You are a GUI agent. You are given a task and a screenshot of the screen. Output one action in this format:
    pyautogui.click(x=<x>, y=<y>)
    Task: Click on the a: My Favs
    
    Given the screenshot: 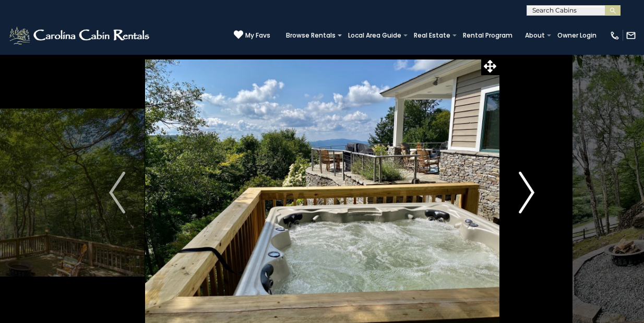 What is the action you would take?
    pyautogui.click(x=252, y=35)
    